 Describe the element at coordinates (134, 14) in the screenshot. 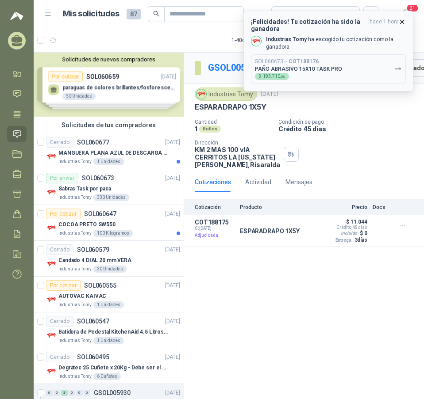

I see `span: 87` at that location.